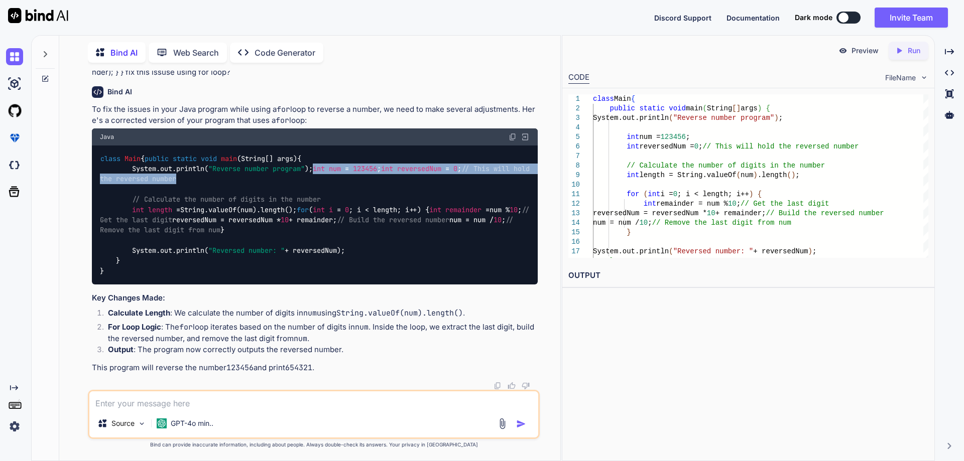 The image size is (964, 461). What do you see at coordinates (574, 108) in the screenshot?
I see `div: 2` at bounding box center [574, 108].